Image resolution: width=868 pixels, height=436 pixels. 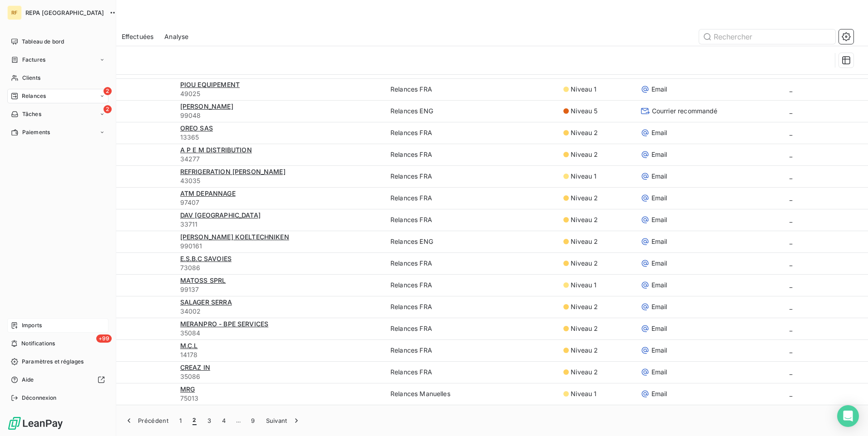 What do you see at coordinates (209, 421) in the screenshot?
I see `button: 3` at bounding box center [209, 421].